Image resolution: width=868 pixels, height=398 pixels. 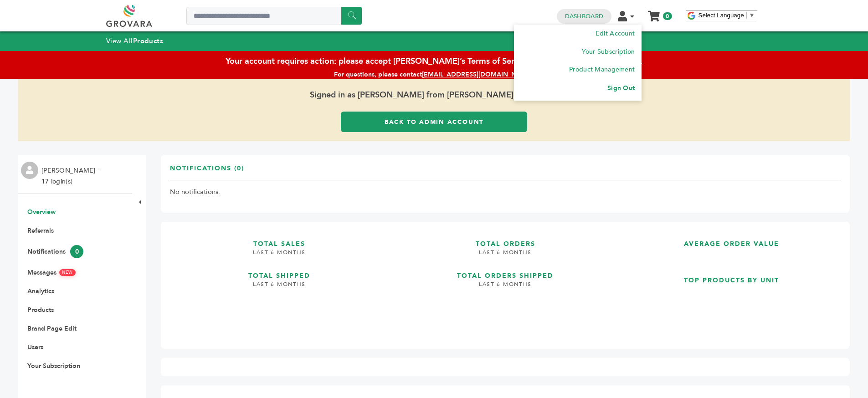 What do you see at coordinates (721, 15) in the screenshot?
I see `span: Select Language` at bounding box center [721, 15].